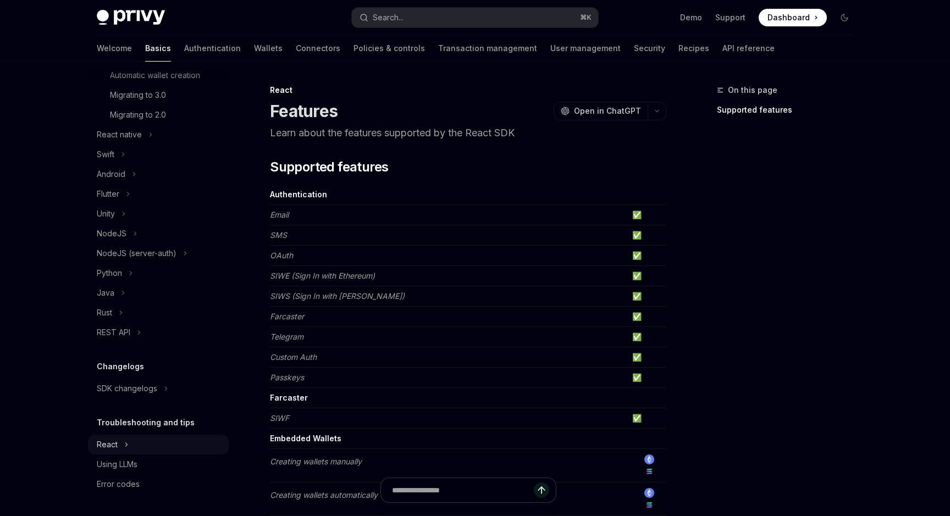  I want to click on h1: Features, so click(303, 111).